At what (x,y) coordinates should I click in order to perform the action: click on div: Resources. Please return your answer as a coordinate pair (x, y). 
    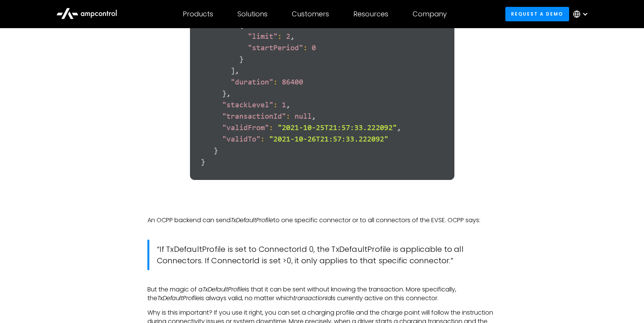
    Looking at the image, I should click on (371, 14).